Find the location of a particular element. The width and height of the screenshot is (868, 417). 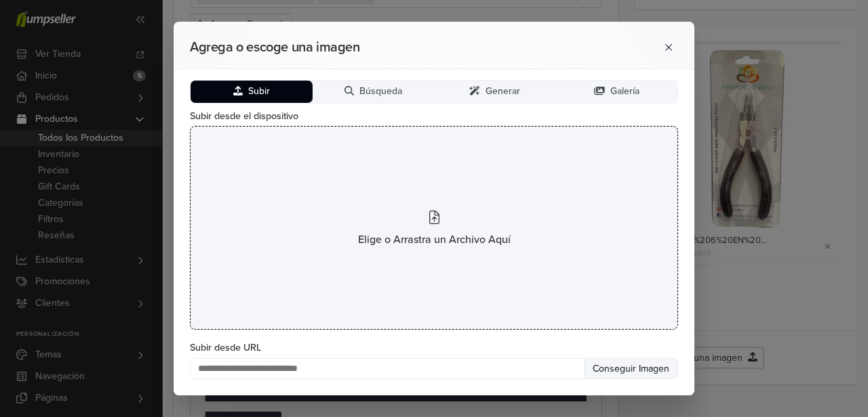

button: Generar is located at coordinates (494, 92).